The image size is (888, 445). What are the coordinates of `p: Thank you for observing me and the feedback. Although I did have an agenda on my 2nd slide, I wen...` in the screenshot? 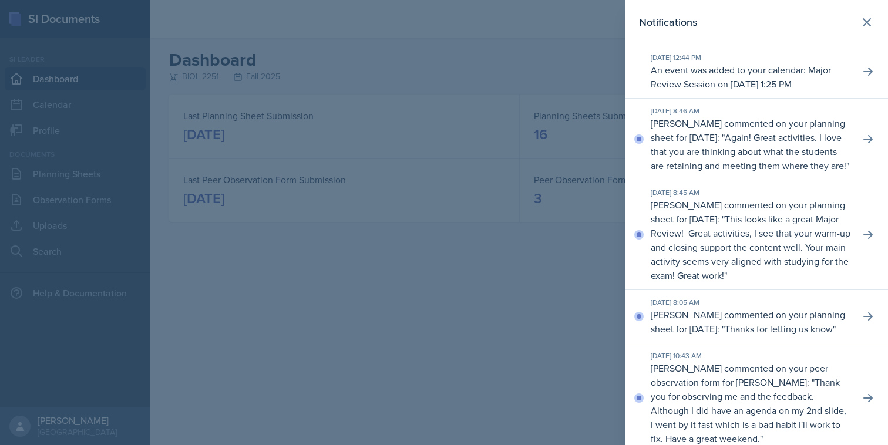 It's located at (749, 411).